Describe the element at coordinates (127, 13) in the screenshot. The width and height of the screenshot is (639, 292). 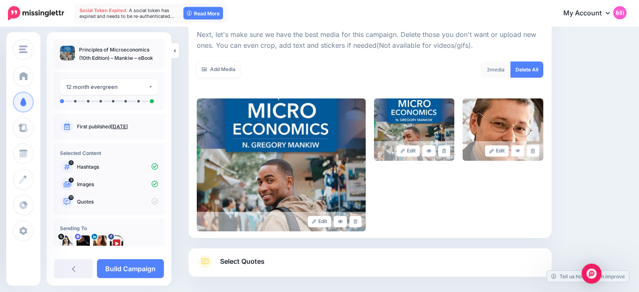
I see `span: A social token has expired and needs to be re-authenticated…` at that location.